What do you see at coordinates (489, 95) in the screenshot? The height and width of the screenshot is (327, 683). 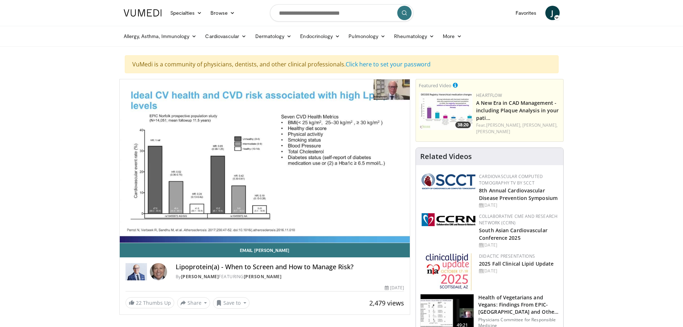 I see `a: Heartflow` at bounding box center [489, 95].